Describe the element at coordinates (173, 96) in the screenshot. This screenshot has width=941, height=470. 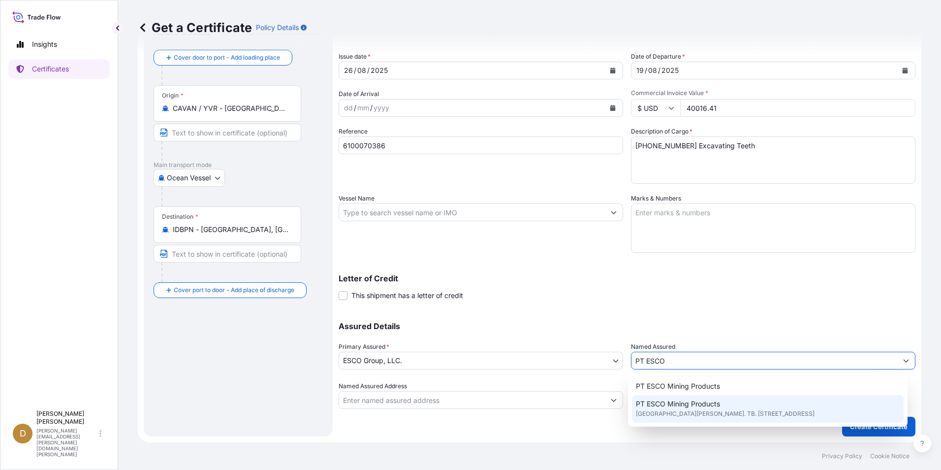
I see `div: Origin` at that location.